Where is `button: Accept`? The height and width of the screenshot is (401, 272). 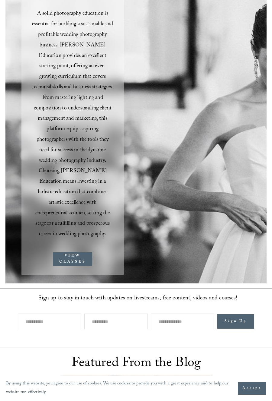 button: Accept is located at coordinates (251, 389).